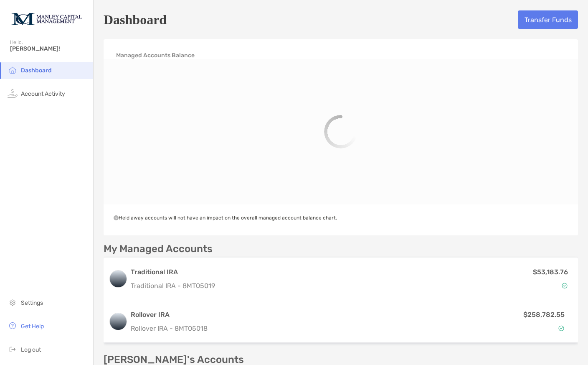 Image resolution: width=588 pixels, height=365 pixels. What do you see at coordinates (32, 326) in the screenshot?
I see `span: Get Help` at bounding box center [32, 326].